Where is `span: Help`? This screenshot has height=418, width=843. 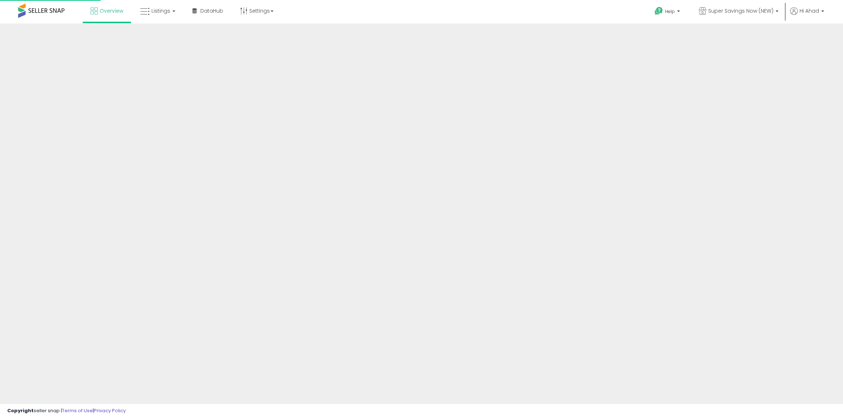 span: Help is located at coordinates (670, 11).